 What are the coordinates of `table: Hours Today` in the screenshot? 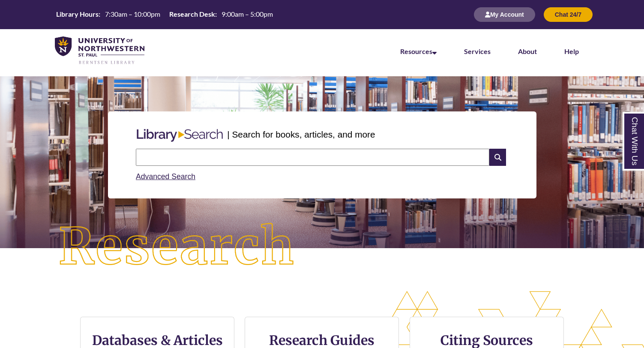 It's located at (165, 14).